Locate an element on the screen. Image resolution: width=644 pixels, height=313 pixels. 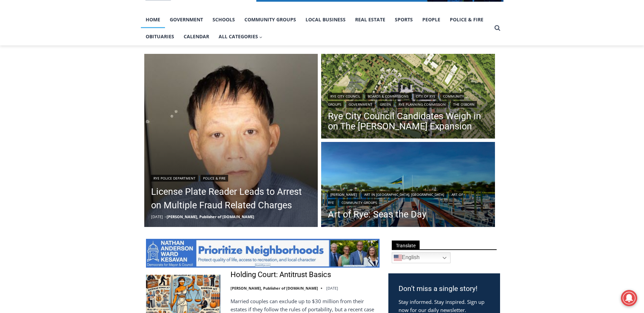
a: Schools is located at coordinates (224, 20).